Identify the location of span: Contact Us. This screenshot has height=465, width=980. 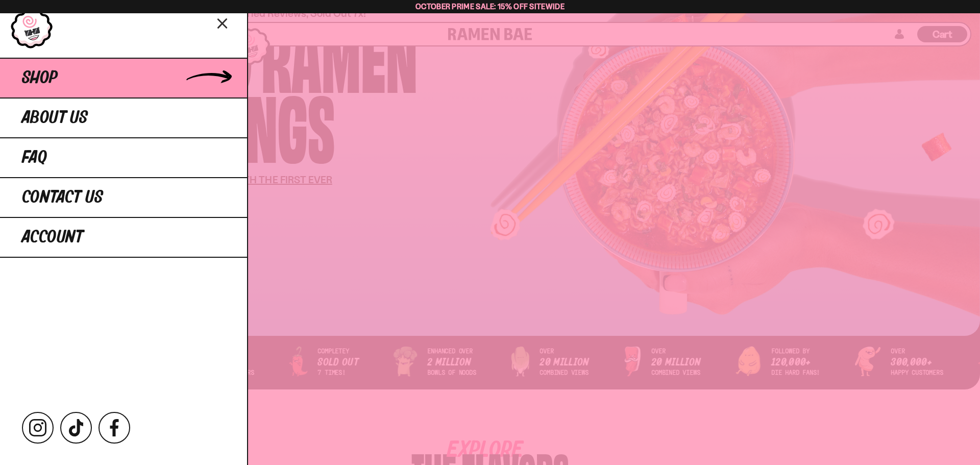
(62, 198).